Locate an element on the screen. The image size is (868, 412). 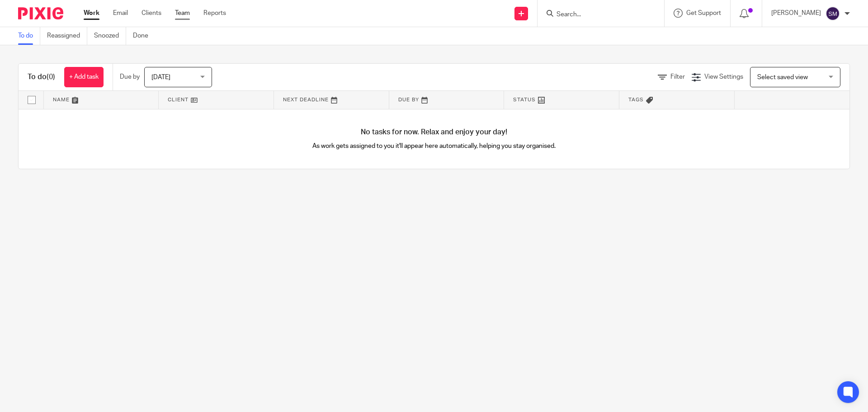
p: As work gets assigned to you it'll appear here automatically, helping you stay organised. is located at coordinates (434, 146).